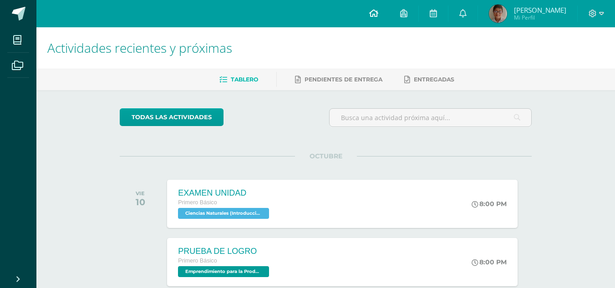 The width and height of the screenshot is (615, 288). Describe the element at coordinates (224, 193) in the screenshot. I see `div: EXAMEN UNIDAD` at that location.